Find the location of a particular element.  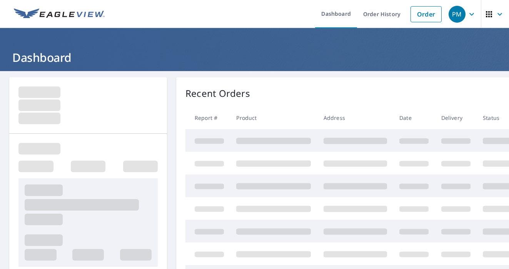

p: Recent Orders is located at coordinates (218, 93).